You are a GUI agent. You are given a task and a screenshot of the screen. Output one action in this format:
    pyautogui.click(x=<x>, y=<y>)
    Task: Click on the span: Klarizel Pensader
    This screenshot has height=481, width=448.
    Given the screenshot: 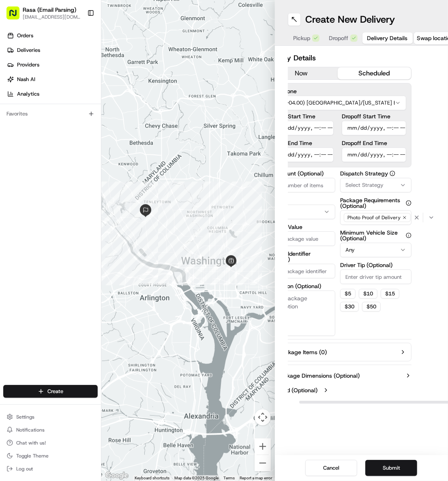 What is the action you would take?
    pyautogui.click(x=46, y=128)
    